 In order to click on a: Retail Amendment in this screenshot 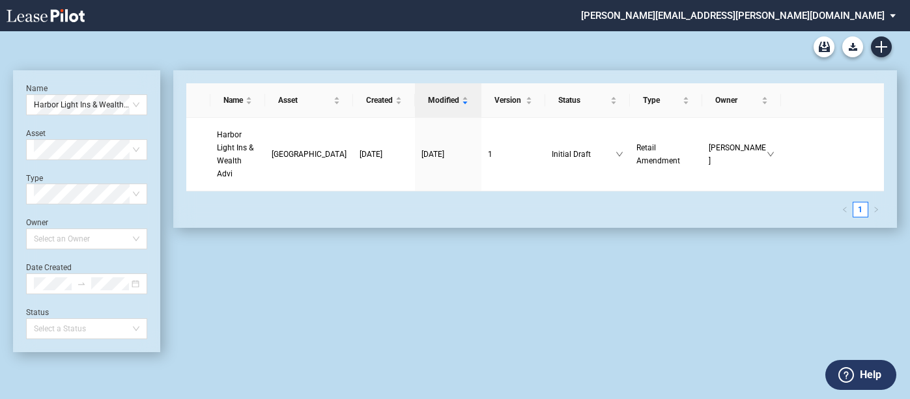, I will do `click(666, 154)`.